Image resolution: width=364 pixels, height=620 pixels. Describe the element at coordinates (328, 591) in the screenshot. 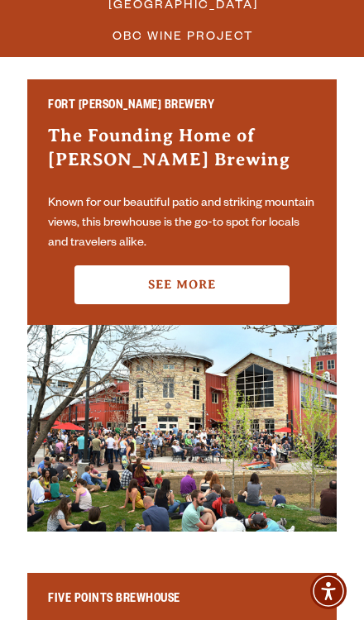

I see `div: Accessibility Menu` at that location.